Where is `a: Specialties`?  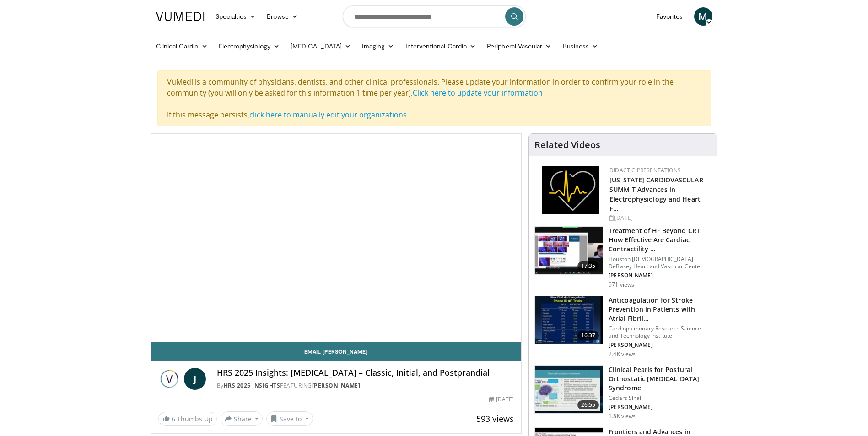 a: Specialties is located at coordinates (236, 16).